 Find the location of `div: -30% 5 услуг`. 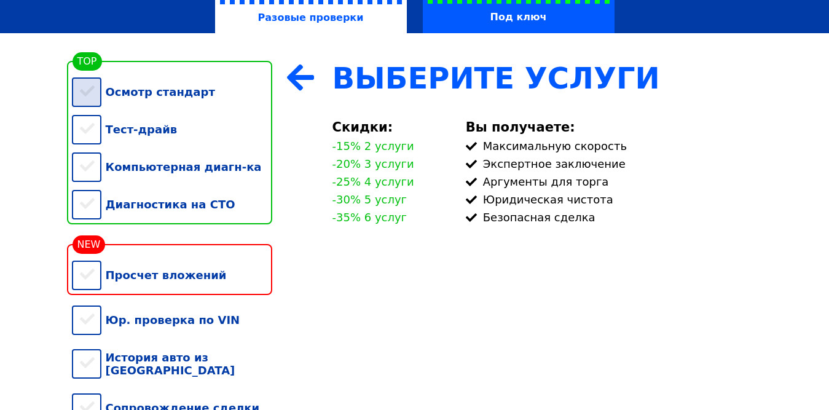

div: -30% 5 услуг is located at coordinates (373, 199).